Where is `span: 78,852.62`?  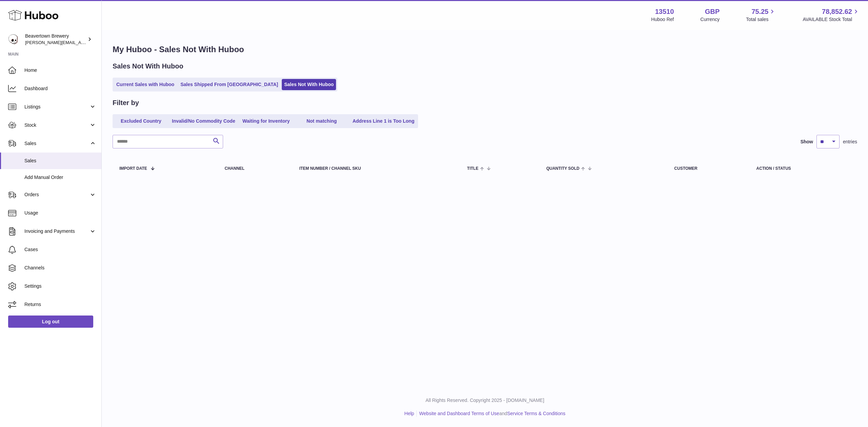 span: 78,852.62 is located at coordinates (837, 11).